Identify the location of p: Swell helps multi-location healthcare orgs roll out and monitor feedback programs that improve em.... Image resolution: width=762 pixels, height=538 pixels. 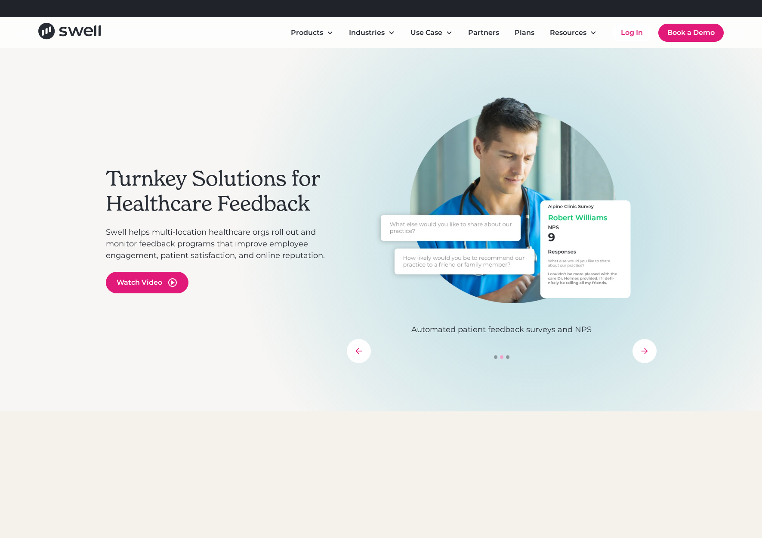
(222, 244).